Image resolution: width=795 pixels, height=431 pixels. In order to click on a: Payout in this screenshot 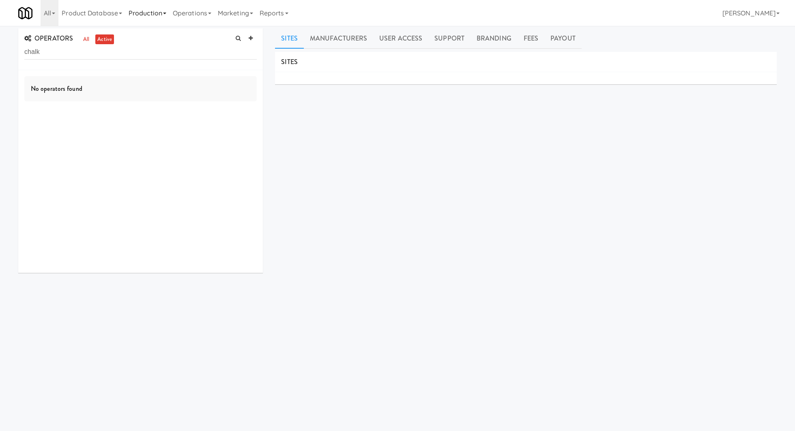, I will do `click(563, 39)`.